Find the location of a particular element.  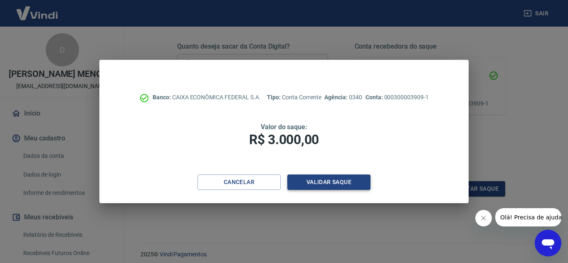

button: Validar saque is located at coordinates (329, 182).